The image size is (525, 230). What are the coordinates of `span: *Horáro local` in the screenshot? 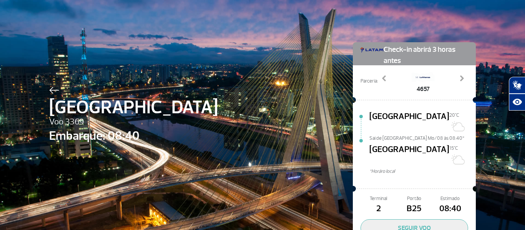 It's located at (422, 171).